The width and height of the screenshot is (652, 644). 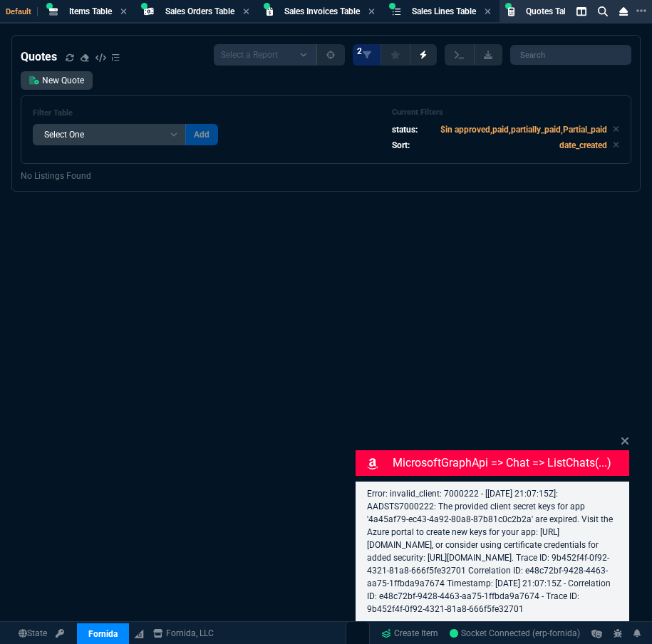 I want to click on a: Global State, so click(x=33, y=633).